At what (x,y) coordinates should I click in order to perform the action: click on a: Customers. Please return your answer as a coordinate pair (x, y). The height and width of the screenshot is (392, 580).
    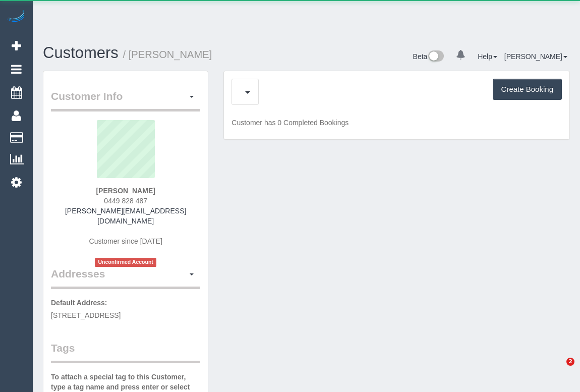
    Looking at the image, I should click on (81, 53).